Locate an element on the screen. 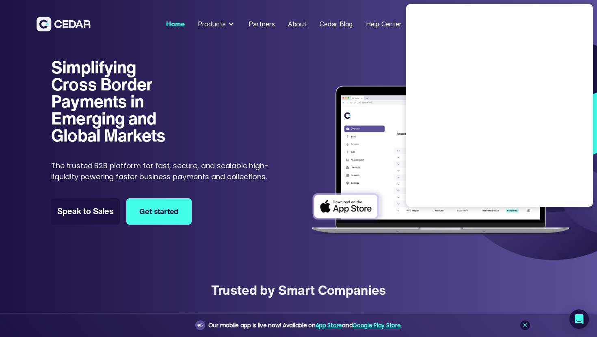 Image resolution: width=597 pixels, height=337 pixels. a: Google Play Store is located at coordinates (376, 326).